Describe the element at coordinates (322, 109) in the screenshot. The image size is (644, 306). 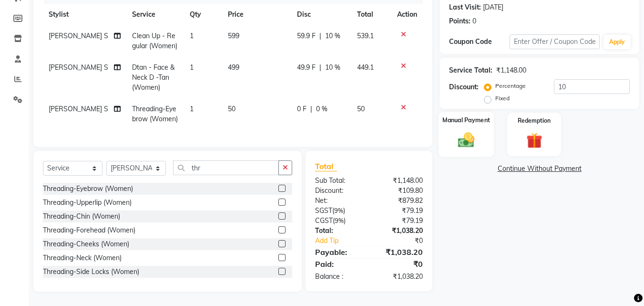
I see `span: 0 %` at that location.